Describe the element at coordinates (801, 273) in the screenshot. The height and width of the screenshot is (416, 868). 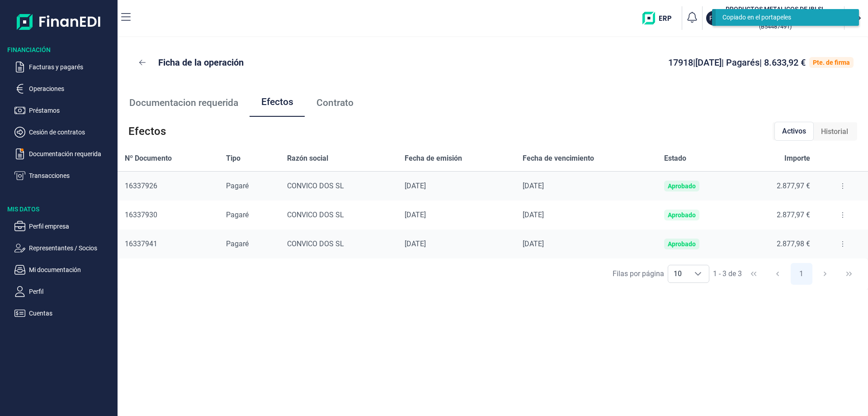
I see `button: Page 1` at that location.